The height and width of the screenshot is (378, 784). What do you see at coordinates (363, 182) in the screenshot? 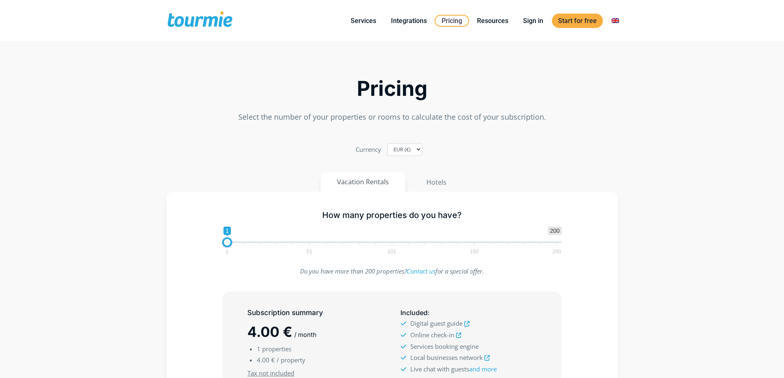
I see `button: Vacation Rentals` at bounding box center [363, 182].